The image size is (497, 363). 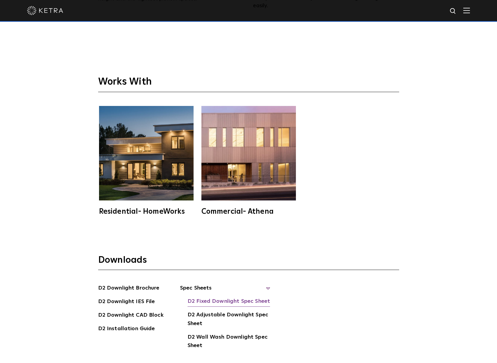 I want to click on a: Commercial- Athena, so click(x=249, y=160).